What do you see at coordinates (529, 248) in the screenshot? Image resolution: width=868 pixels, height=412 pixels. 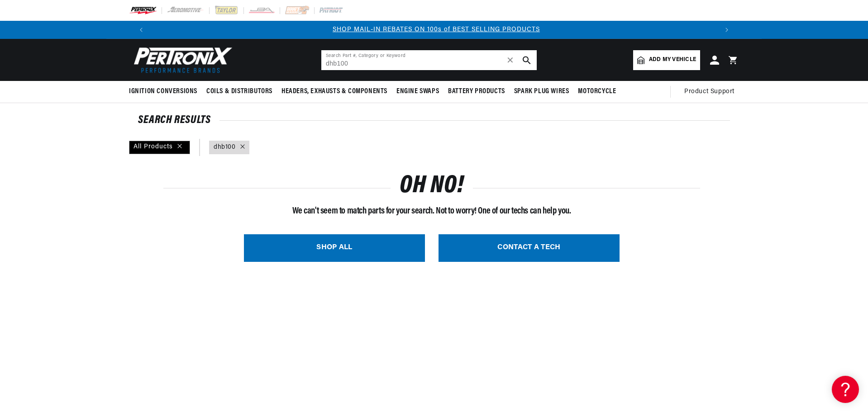 I see `a: CONTACT A TECH` at bounding box center [529, 248].